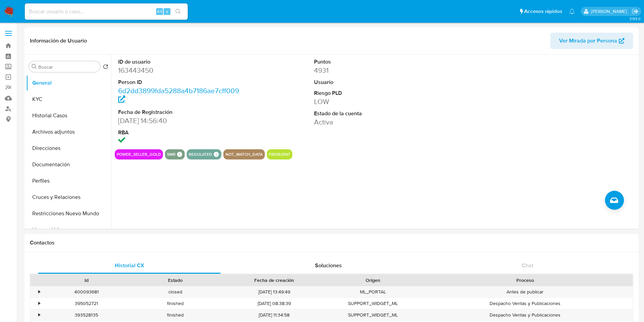 The height and width of the screenshot is (322, 644). What do you see at coordinates (376, 122) in the screenshot?
I see `dd: Activa` at bounding box center [376, 122].